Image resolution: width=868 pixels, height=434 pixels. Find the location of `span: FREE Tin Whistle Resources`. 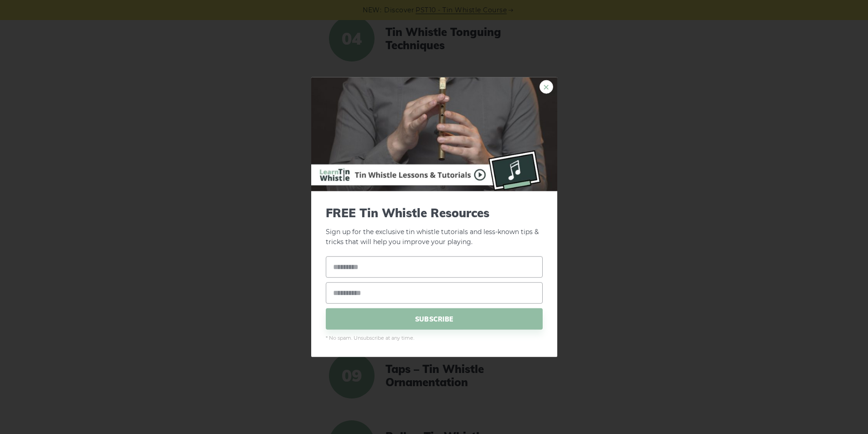

span: FREE Tin Whistle Resources is located at coordinates (434, 212).